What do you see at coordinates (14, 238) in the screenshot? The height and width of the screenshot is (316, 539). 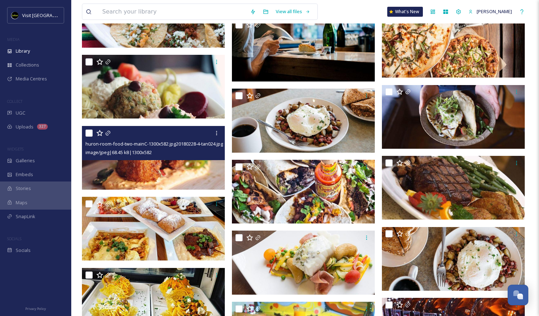 I see `span: SOCIALS` at bounding box center [14, 238].